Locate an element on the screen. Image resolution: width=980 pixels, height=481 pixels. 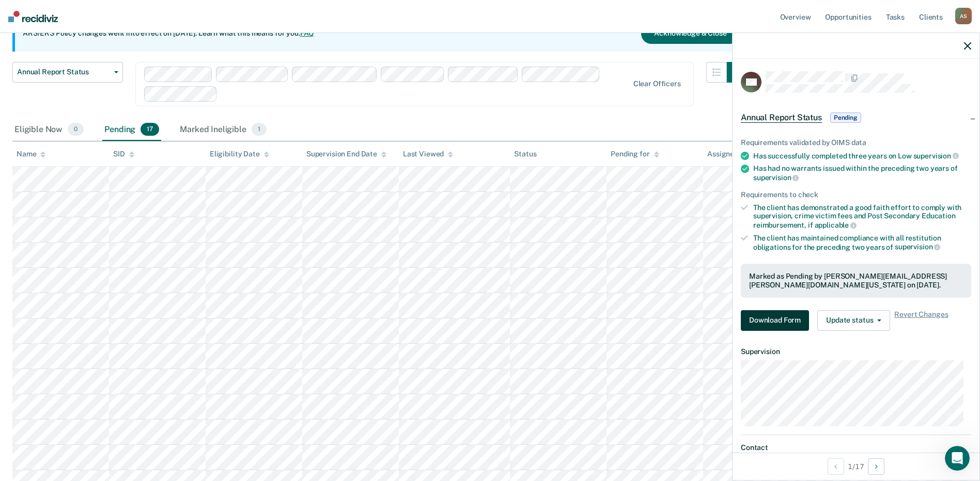
div: Annual Report StatusPending is located at coordinates (856, 118).